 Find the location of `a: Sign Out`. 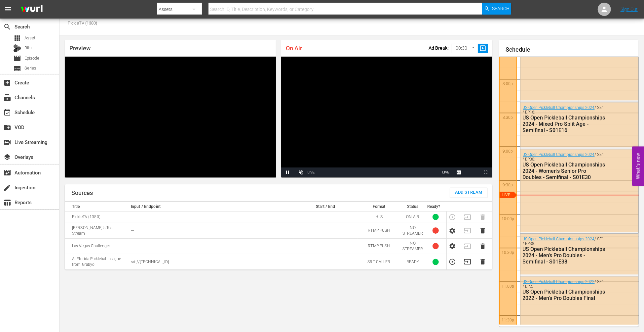

a: Sign Out is located at coordinates (629, 9).